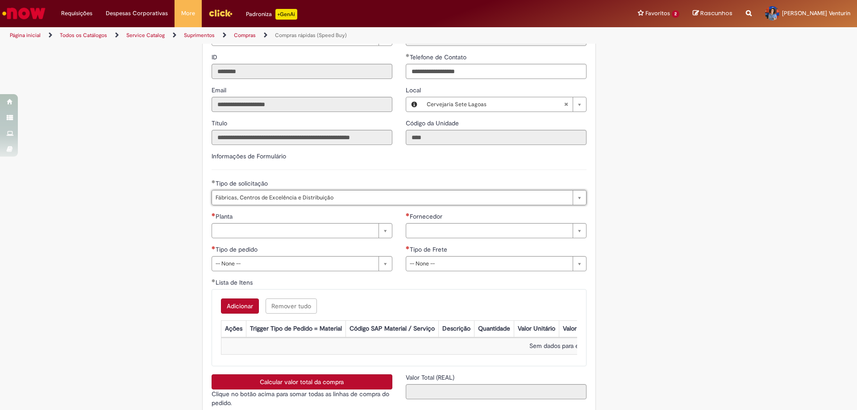 The image size is (857, 410). I want to click on span: Somente leitura - ID, so click(215, 57).